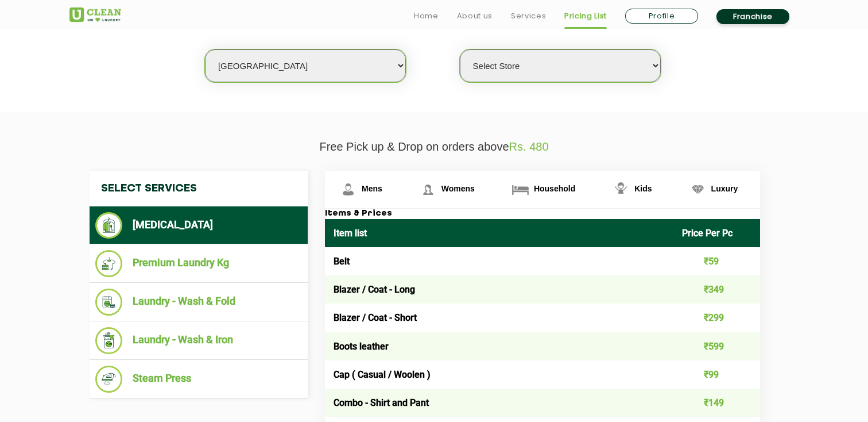  I want to click on span: Rs. 480, so click(529, 146).